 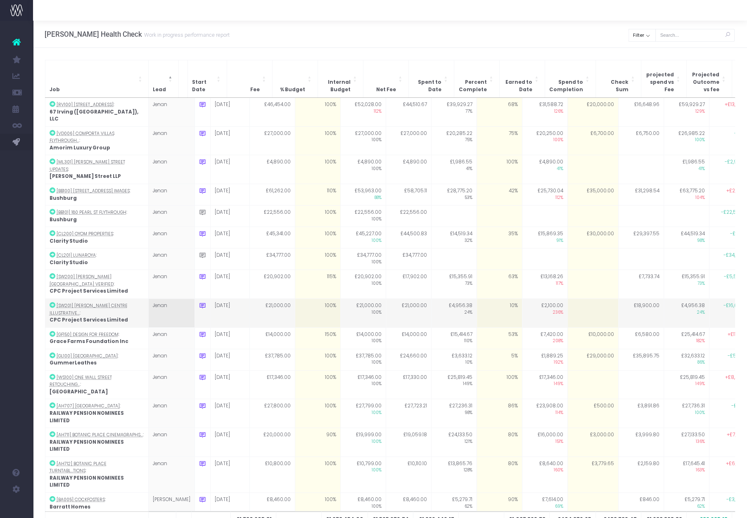 I want to click on strong: Amorim Luxury Group, so click(x=80, y=148).